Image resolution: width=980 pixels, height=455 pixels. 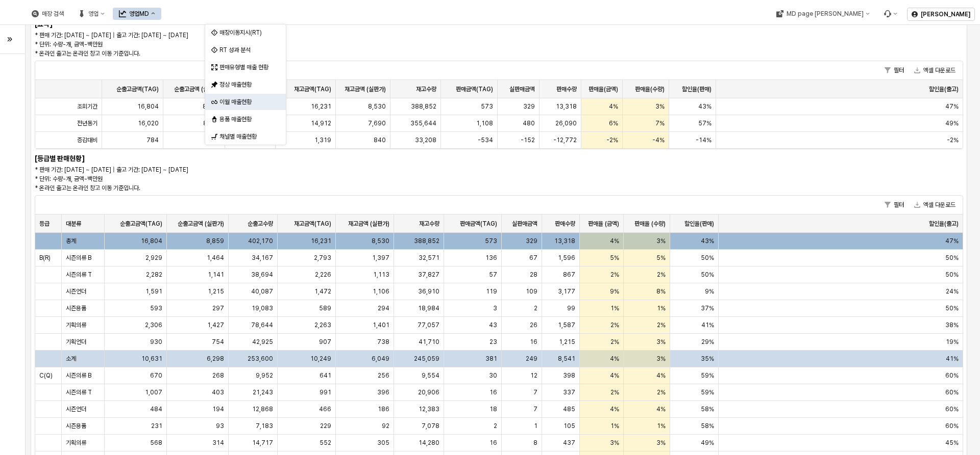 What do you see at coordinates (383, 308) in the screenshot?
I see `span: 294` at bounding box center [383, 308].